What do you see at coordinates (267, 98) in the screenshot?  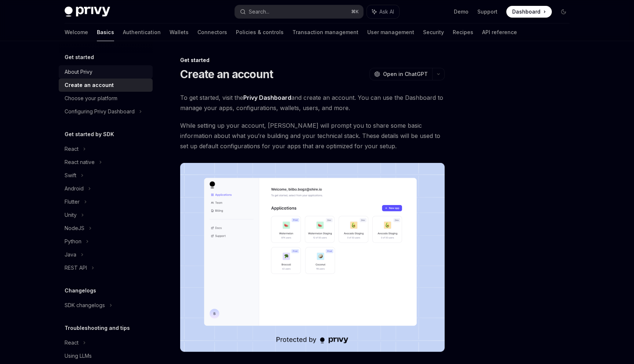 I see `a: Privy Dashboard` at bounding box center [267, 98].